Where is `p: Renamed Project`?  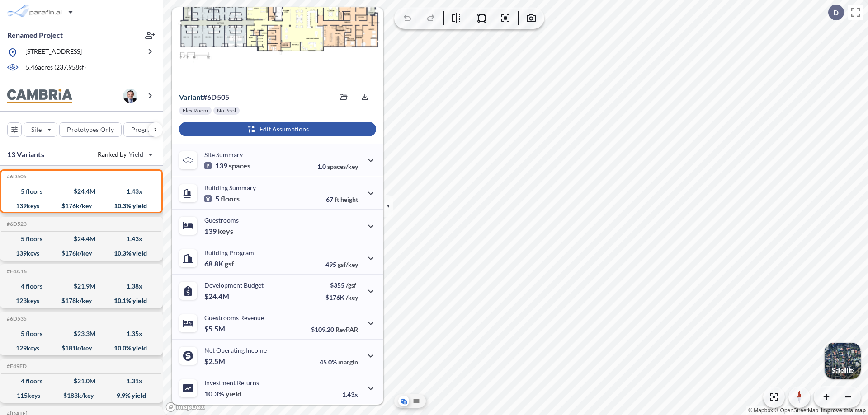
p: Renamed Project is located at coordinates (35, 35).